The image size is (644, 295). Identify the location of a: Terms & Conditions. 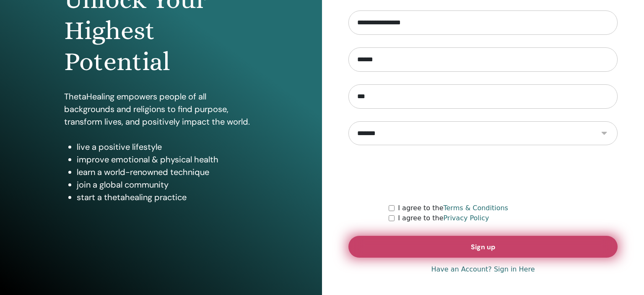
(476, 208).